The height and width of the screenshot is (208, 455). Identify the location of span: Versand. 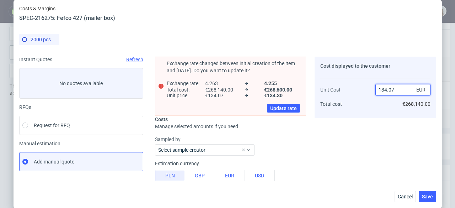
(179, 99).